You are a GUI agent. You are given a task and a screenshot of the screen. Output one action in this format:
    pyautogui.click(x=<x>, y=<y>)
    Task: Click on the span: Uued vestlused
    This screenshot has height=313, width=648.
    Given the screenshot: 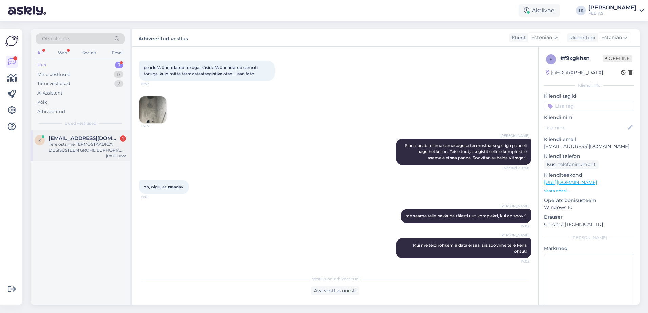 What is the action you would take?
    pyautogui.click(x=80, y=123)
    